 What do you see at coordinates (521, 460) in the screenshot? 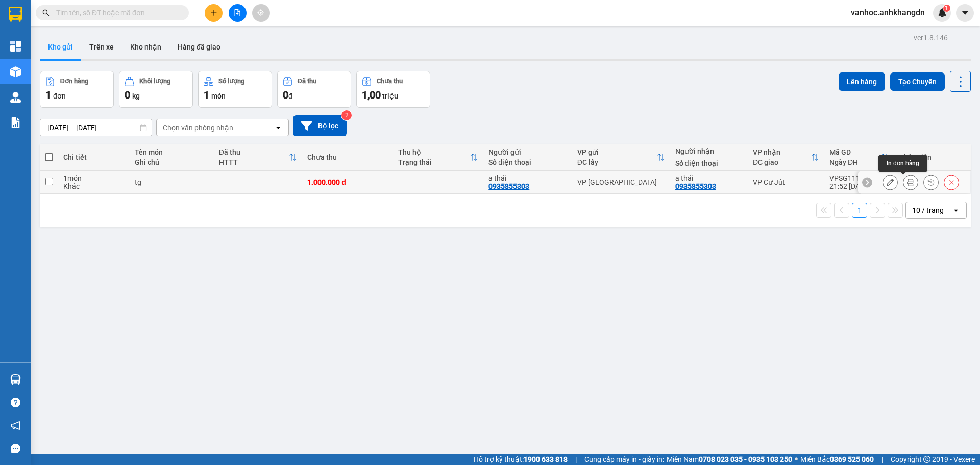
I see `span: Hỗ trợ kỹ thuật:` at bounding box center [521, 460].